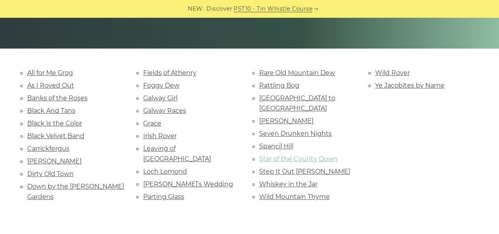 Image resolution: width=499 pixels, height=234 pixels. Describe the element at coordinates (160, 136) in the screenshot. I see `a: Irish Rover` at that location.